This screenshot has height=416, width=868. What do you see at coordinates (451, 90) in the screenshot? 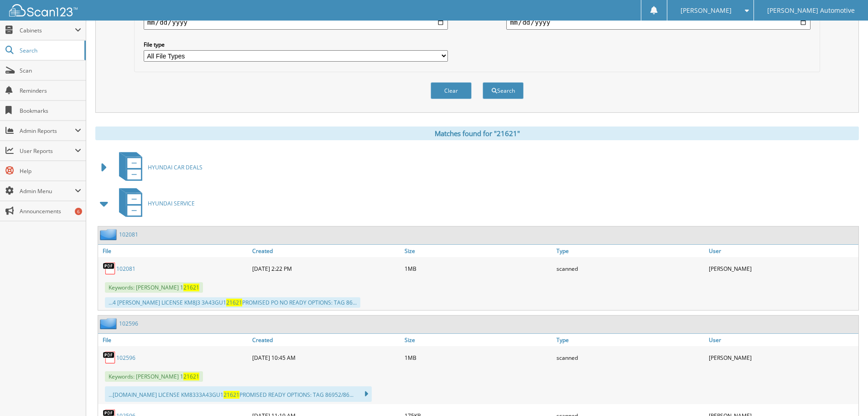
I see `button: Clear` at bounding box center [451, 90].